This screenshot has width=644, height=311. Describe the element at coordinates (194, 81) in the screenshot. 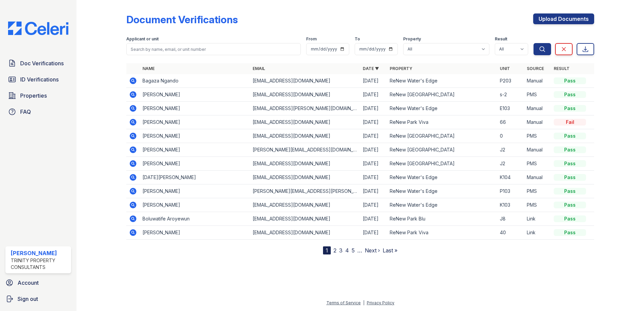

I see `td: Bagaza Ngando` at that location.